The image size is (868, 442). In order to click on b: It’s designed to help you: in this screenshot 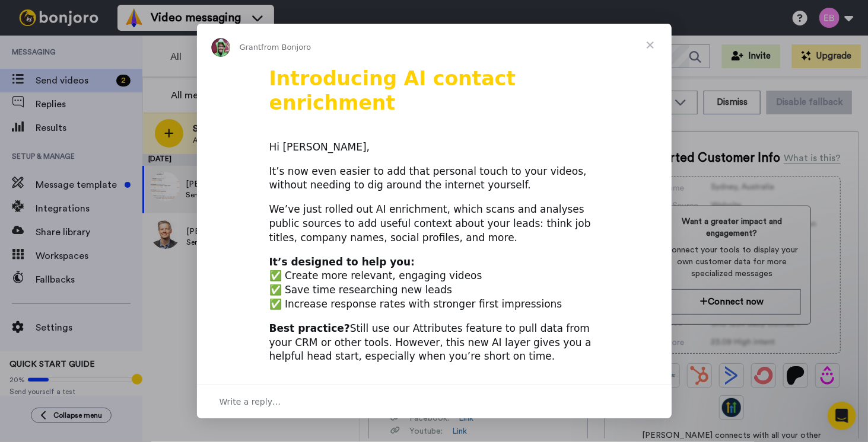, I will do `click(342, 262)`.